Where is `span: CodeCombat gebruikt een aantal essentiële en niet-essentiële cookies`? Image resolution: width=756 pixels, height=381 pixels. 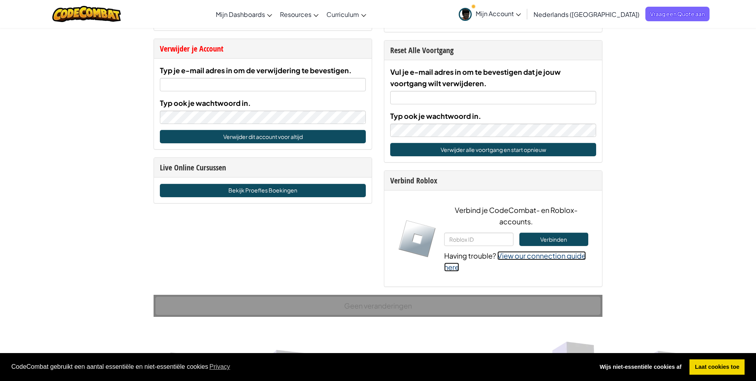 span: CodeCombat gebruikt een aantal essentiële en niet-essentiële cookies is located at coordinates (299, 367).